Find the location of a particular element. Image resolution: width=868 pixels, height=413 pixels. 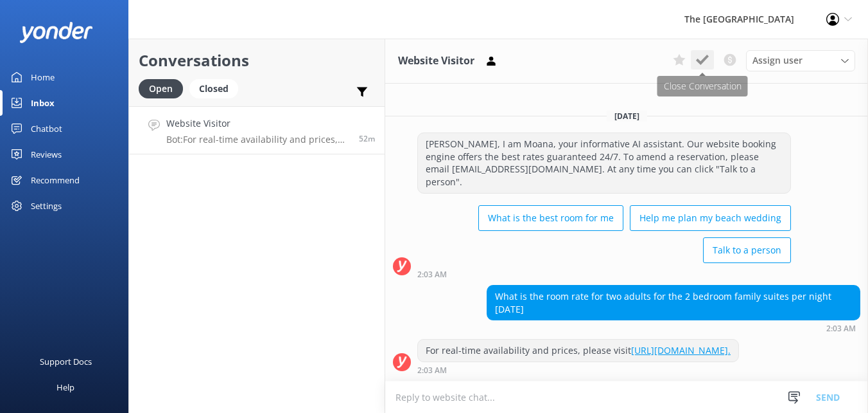

div: Home is located at coordinates (43, 77).